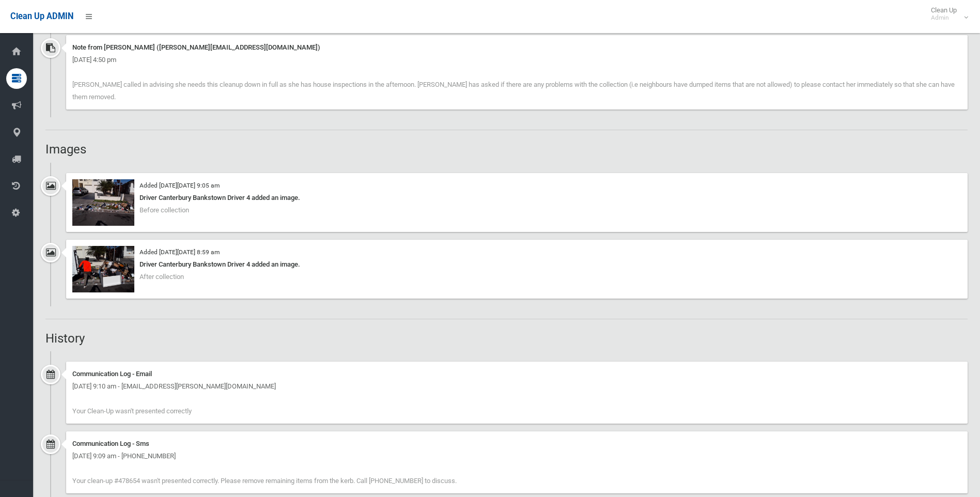  I want to click on h2: Images, so click(506, 149).